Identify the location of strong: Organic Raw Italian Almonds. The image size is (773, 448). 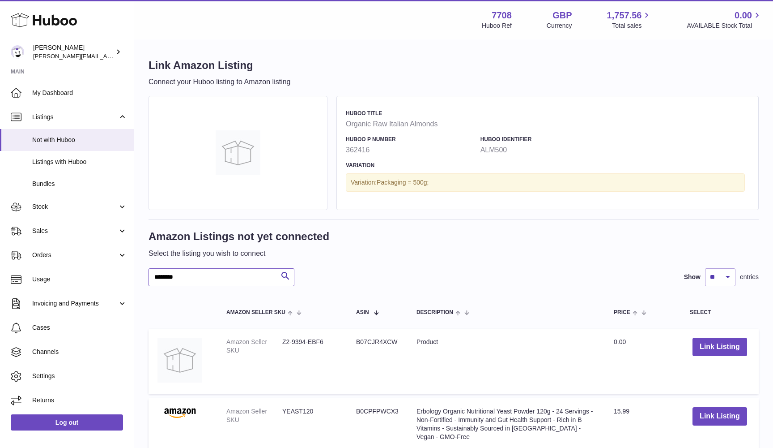
(546, 124).